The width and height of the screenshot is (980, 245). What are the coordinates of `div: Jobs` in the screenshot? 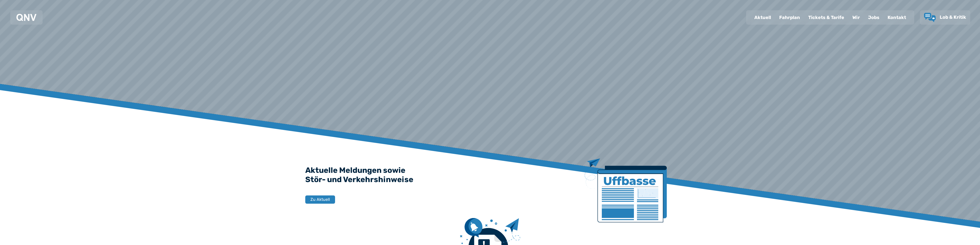 It's located at (873, 17).